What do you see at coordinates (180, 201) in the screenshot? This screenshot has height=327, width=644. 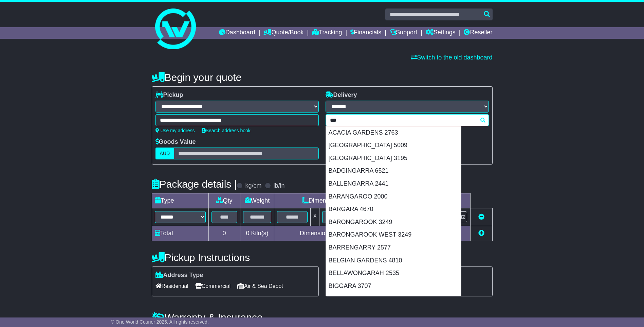 I see `td: Type` at bounding box center [180, 201].